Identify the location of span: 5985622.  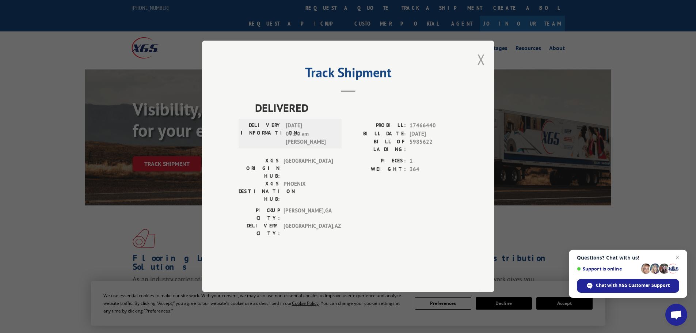
(434, 146).